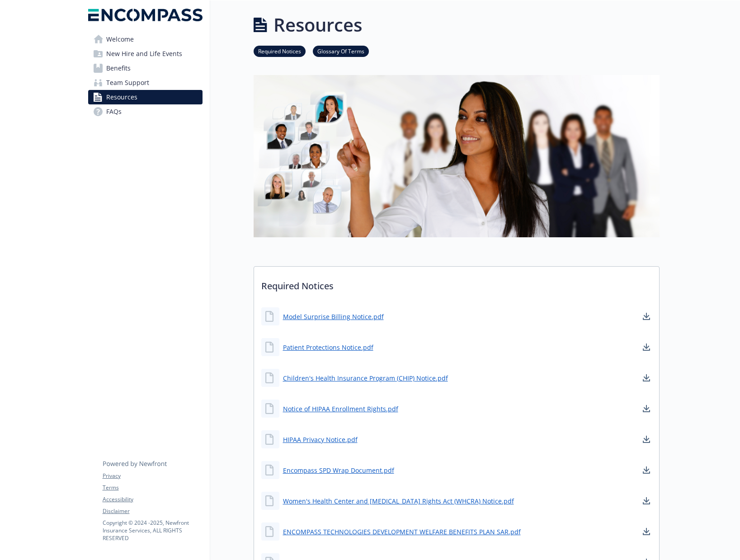 The height and width of the screenshot is (560, 740). What do you see at coordinates (152, 511) in the screenshot?
I see `a: Disclaimer` at bounding box center [152, 511].